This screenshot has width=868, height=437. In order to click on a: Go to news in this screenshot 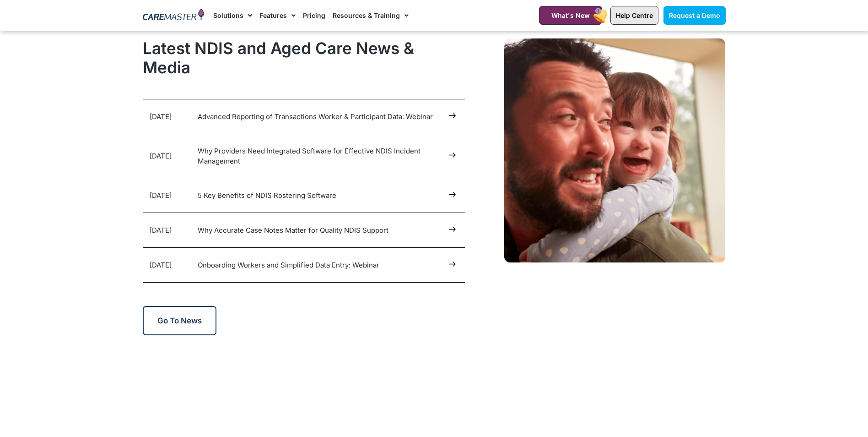, I will do `click(179, 320)`.